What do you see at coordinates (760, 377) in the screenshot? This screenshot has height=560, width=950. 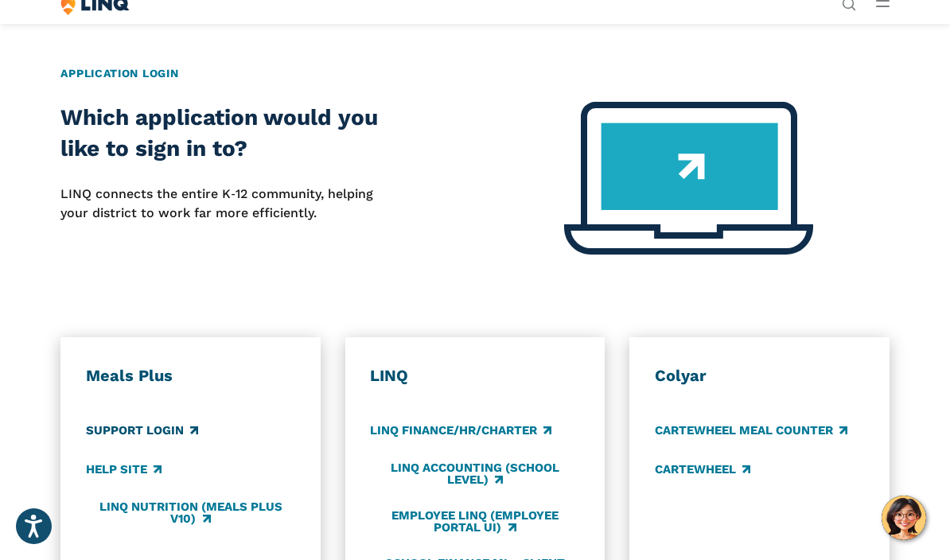 I see `h3: Colyar` at bounding box center [760, 377].